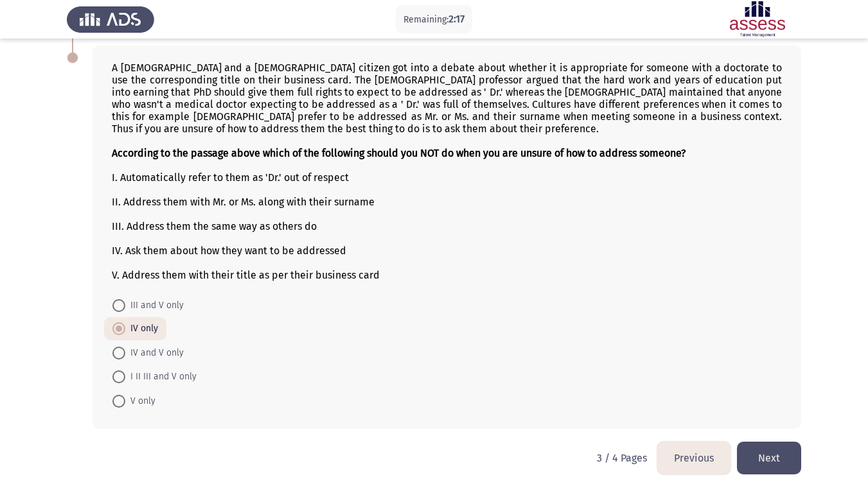 Image resolution: width=868 pixels, height=493 pixels. I want to click on button: load next page, so click(769, 458).